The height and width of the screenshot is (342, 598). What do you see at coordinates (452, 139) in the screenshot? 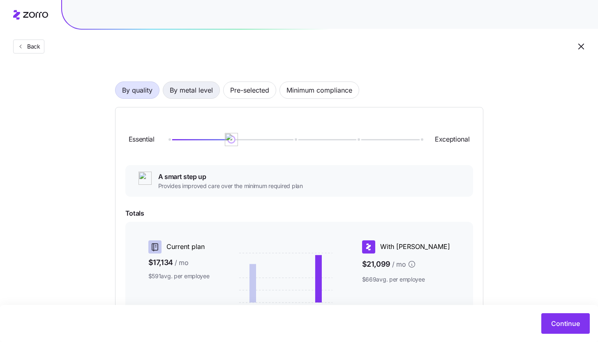
I see `span: Exceptional` at bounding box center [452, 139].